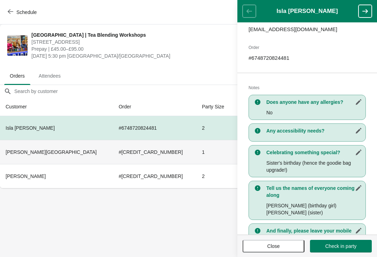  What do you see at coordinates (314, 112) in the screenshot?
I see `p: No` at bounding box center [314, 112].